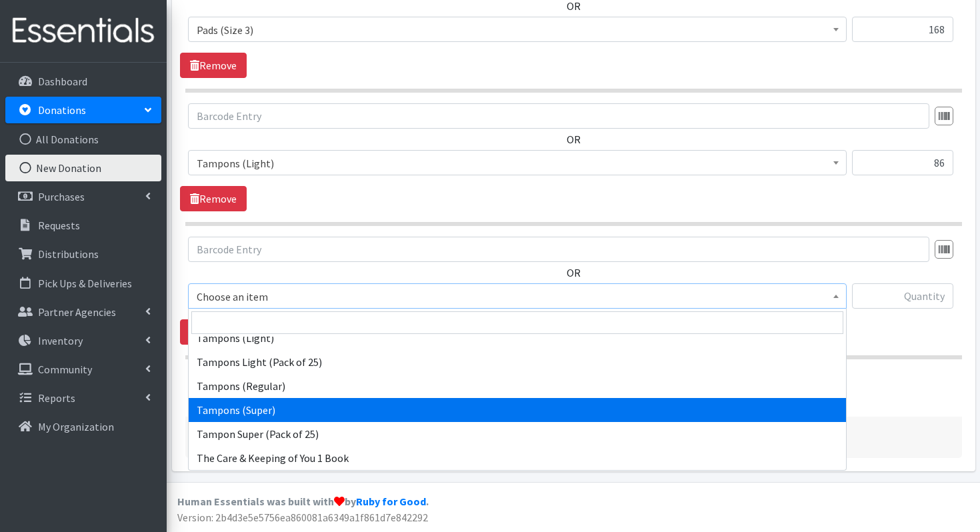  I want to click on a: Ruby for Good, so click(391, 501).